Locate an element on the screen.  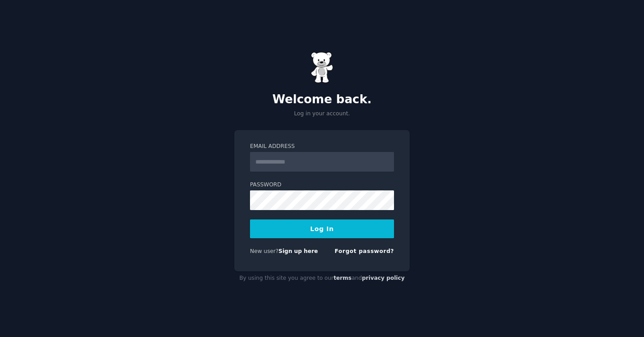
a: terms is located at coordinates (343, 278).